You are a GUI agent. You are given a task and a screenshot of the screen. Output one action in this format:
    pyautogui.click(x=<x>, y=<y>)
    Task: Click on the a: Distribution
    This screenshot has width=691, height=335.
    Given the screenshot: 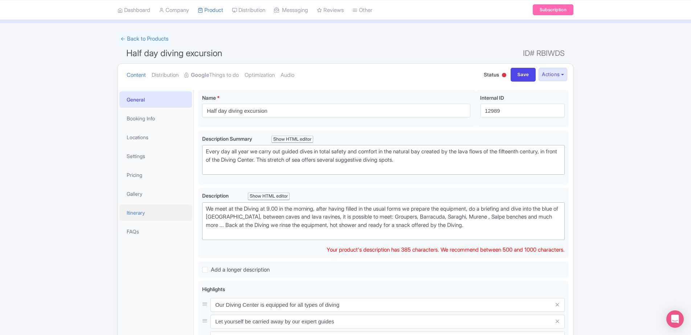 What is the action you would take?
    pyautogui.click(x=165, y=75)
    